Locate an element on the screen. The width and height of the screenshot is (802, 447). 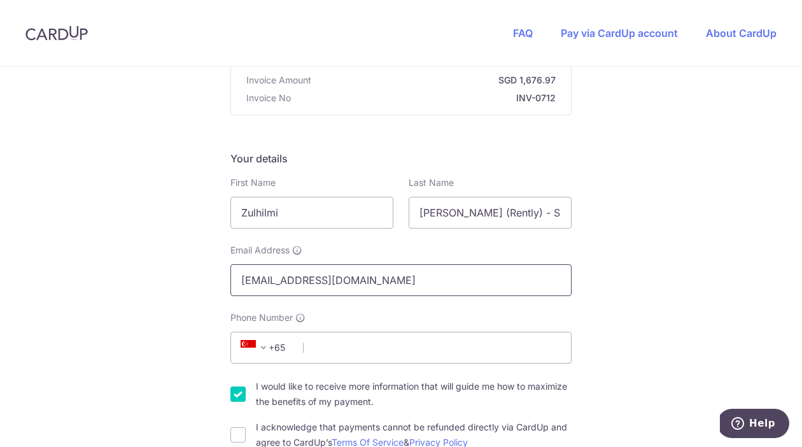
span: Email Address is located at coordinates (260, 250).